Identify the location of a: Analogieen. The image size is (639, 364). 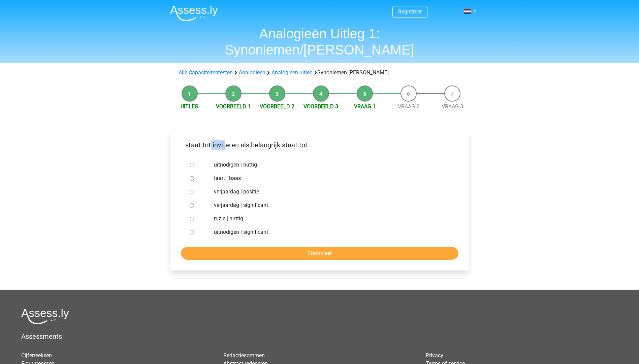
(252, 73).